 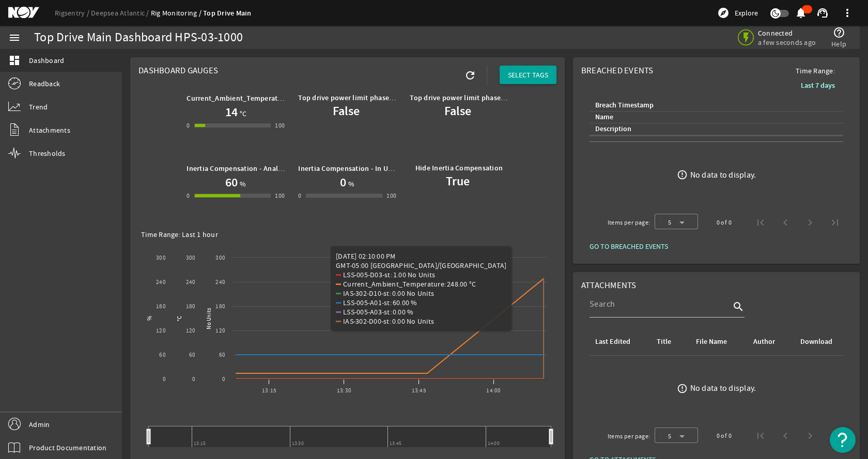 What do you see at coordinates (839, 44) in the screenshot?
I see `span: Help` at bounding box center [839, 44].